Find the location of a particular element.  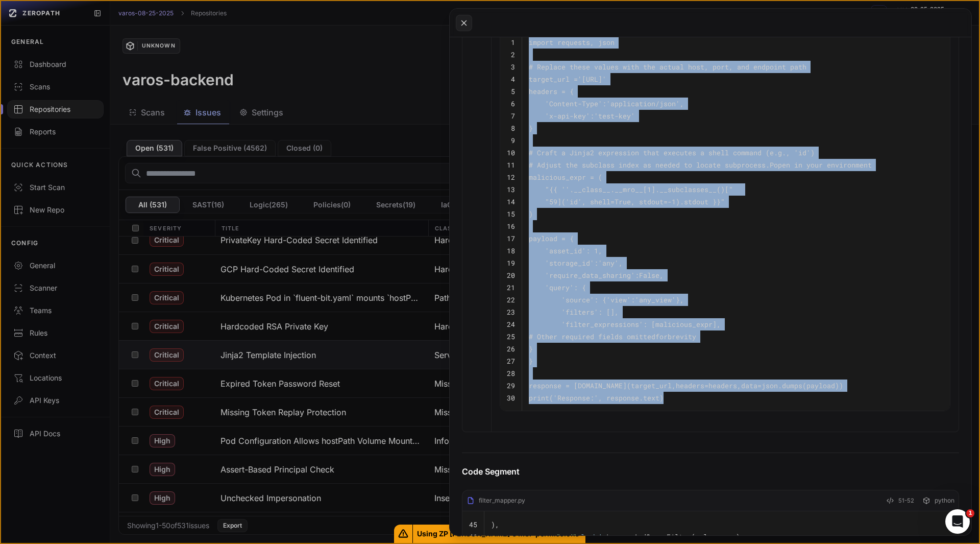

code: 12 is located at coordinates (511, 177).